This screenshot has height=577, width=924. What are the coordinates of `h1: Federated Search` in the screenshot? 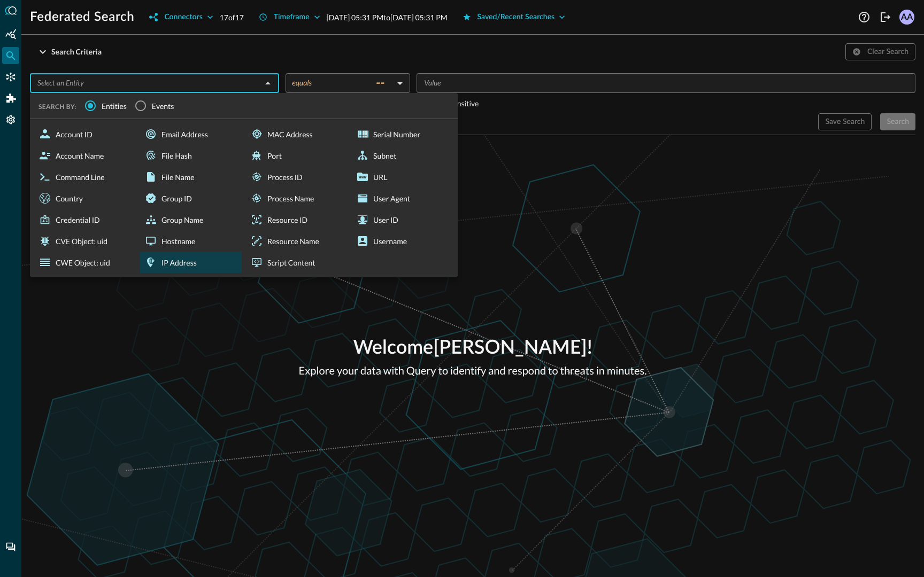 It's located at (82, 17).